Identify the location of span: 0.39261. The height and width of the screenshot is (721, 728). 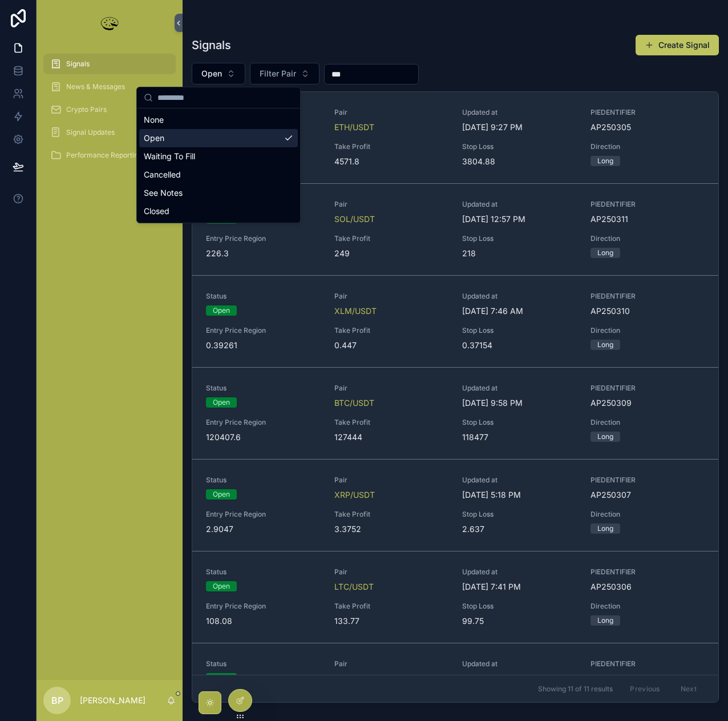
(263, 345).